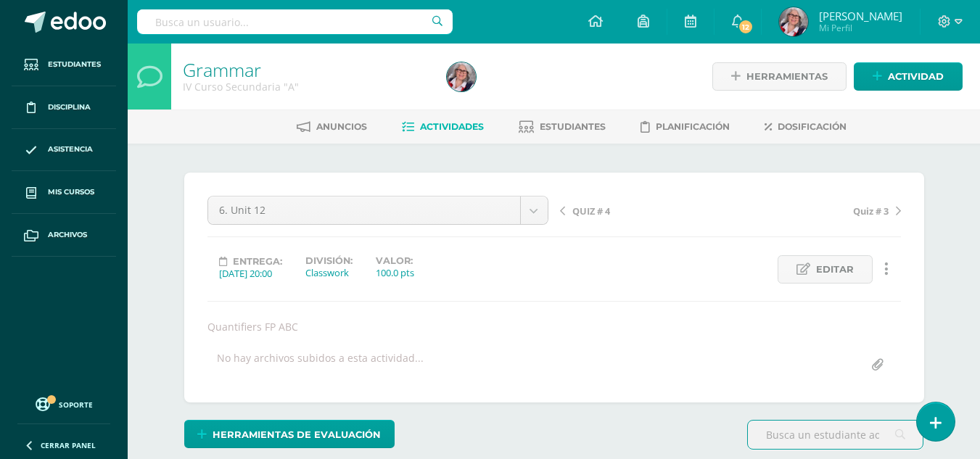  Describe the element at coordinates (320, 365) in the screenshot. I see `div: No hay archivos subidos a esta actividad...` at that location.